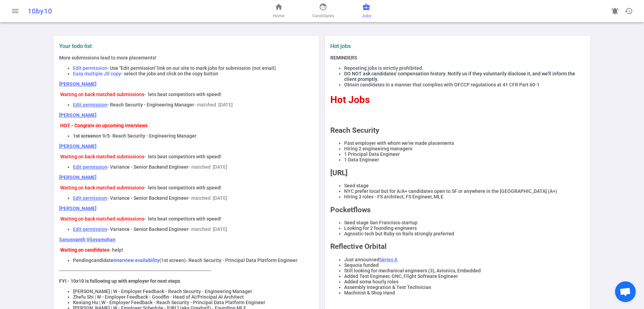 This screenshot has width=644, height=309. What do you see at coordinates (84, 136) in the screenshot?
I see `strong: 1st screen` at bounding box center [84, 136].